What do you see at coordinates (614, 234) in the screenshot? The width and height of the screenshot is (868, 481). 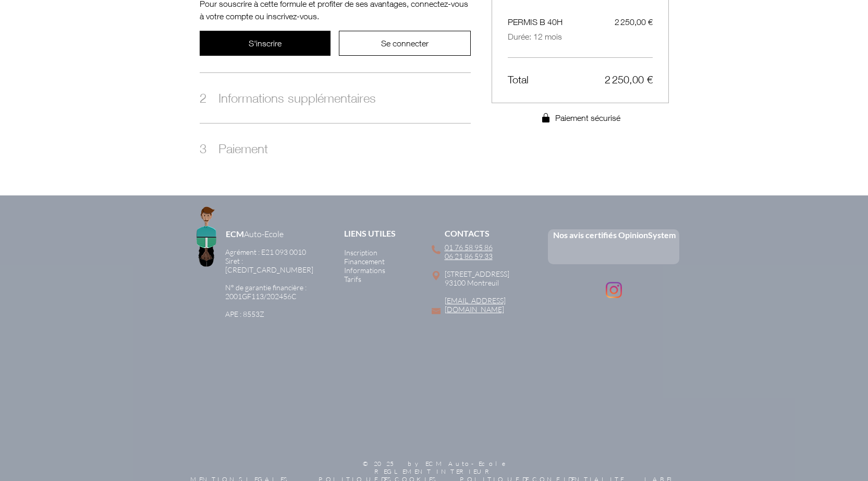 I see `span: Nos avis certifiés OpinionSystem` at bounding box center [614, 234].